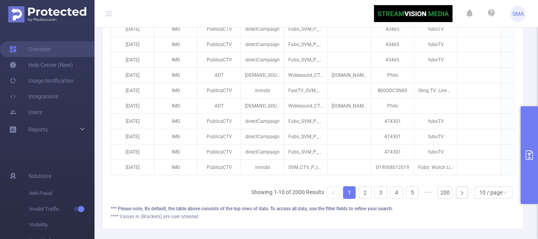 The width and height of the screenshot is (538, 239). Describe the element at coordinates (436, 91) in the screenshot. I see `p: Sling TV: Live Sports, News, Shows Freestream` at that location.